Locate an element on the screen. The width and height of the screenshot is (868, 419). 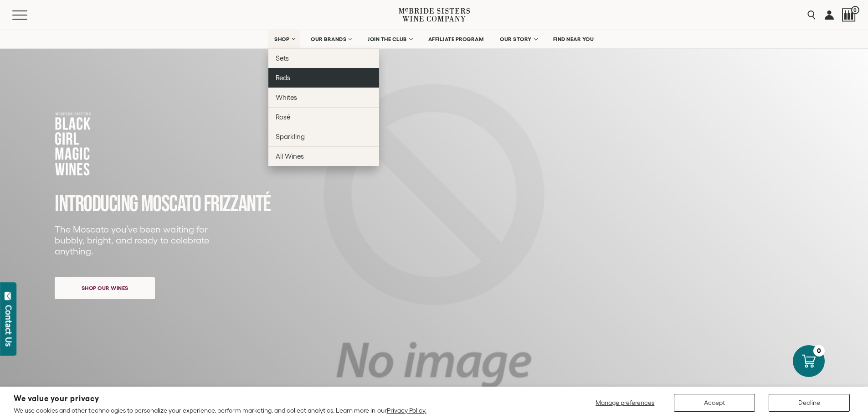
button: Mobile Menu Trigger is located at coordinates (29, 15).